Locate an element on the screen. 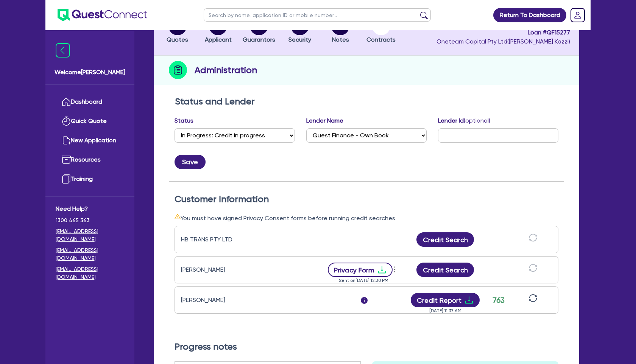 The height and width of the screenshot is (364, 636). a: New Application is located at coordinates (90, 140).